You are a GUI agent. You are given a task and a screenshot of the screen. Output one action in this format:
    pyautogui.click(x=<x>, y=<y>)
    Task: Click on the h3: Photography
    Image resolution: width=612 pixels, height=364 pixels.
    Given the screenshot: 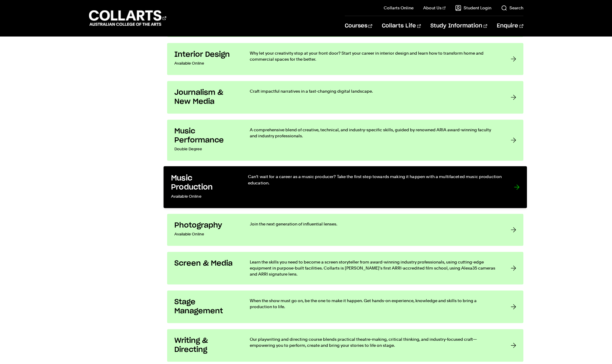 What is the action you would take?
    pyautogui.click(x=206, y=225)
    